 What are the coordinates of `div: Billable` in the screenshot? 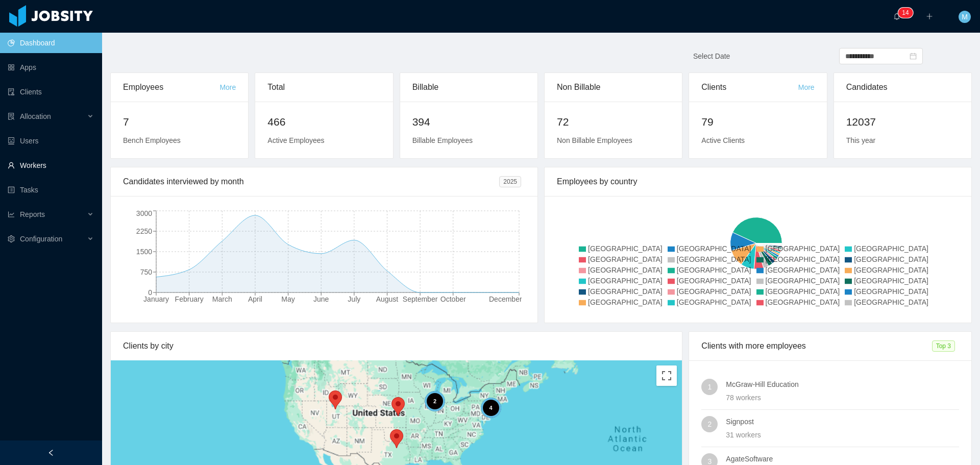 It's located at (469, 87).